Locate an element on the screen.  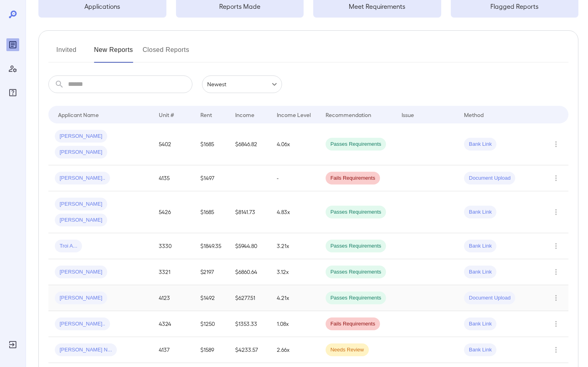
span: Troi A... is located at coordinates (68, 246).